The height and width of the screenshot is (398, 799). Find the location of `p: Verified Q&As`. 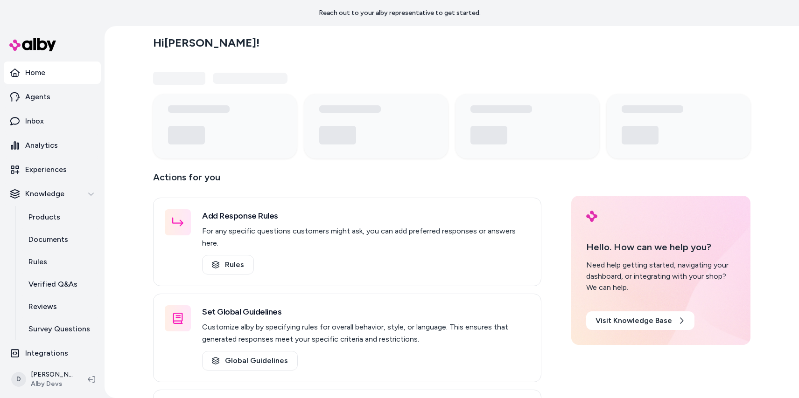

p: Verified Q&As is located at coordinates (53, 285).